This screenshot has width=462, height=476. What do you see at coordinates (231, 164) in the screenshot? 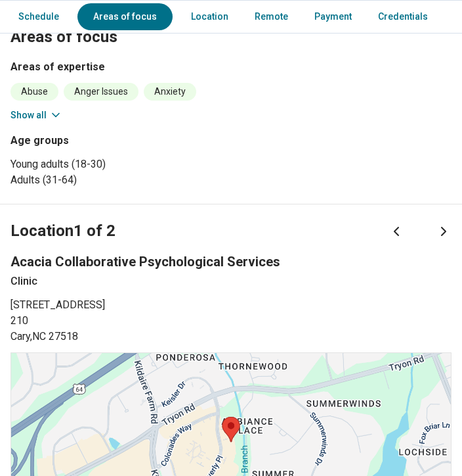
I see `li: Young adults (18-30)` at bounding box center [231, 164].